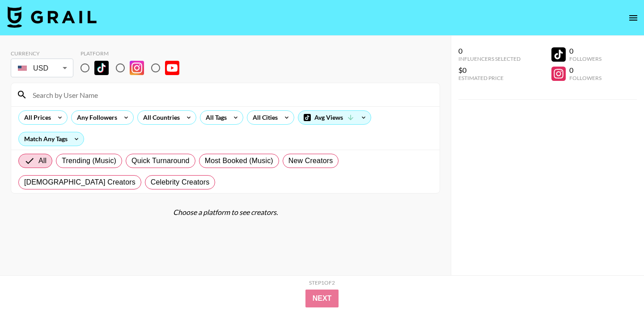 This screenshot has height=311, width=644. I want to click on span: Quick Turnaround, so click(160, 161).